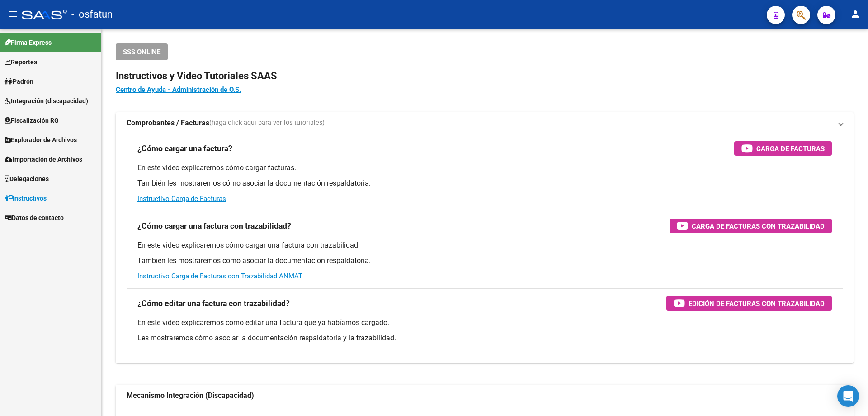 The width and height of the screenshot is (868, 416). I want to click on button: Carga de Facturas con Trazabilidad, so click(750, 226).